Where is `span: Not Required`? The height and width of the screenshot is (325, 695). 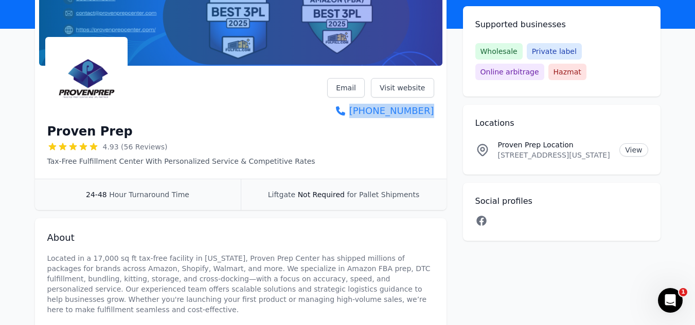 span: Not Required is located at coordinates (321, 195).